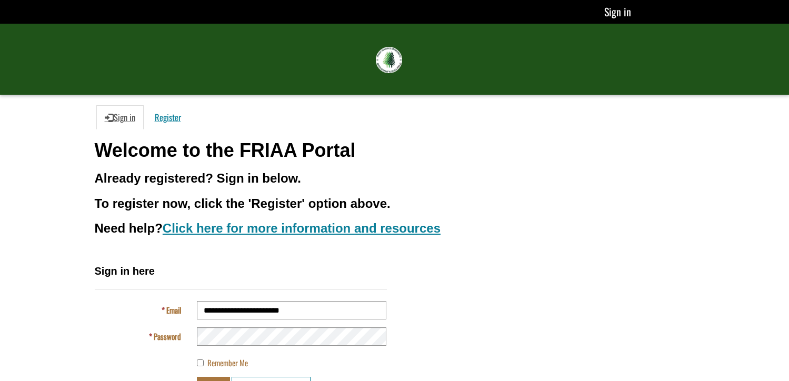 The image size is (789, 381). Describe the element at coordinates (168, 117) in the screenshot. I see `a: Register` at that location.